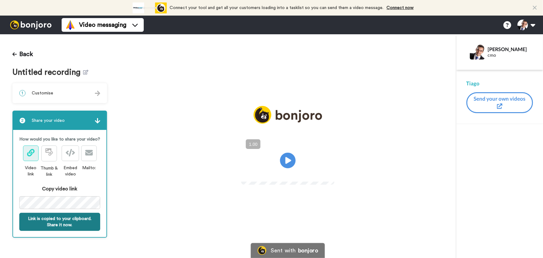 The height and width of the screenshot is (258, 543). I want to click on div: Tiago, so click(500, 83).